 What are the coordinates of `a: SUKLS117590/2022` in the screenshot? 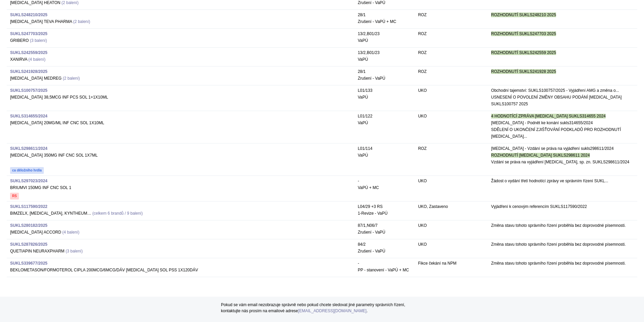 It's located at (29, 206).